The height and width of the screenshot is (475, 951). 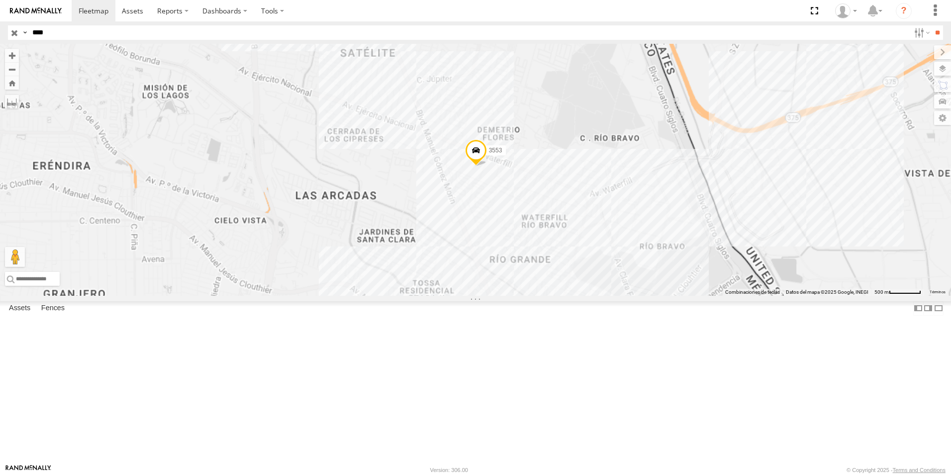 I want to click on button: Zoom in, so click(x=12, y=55).